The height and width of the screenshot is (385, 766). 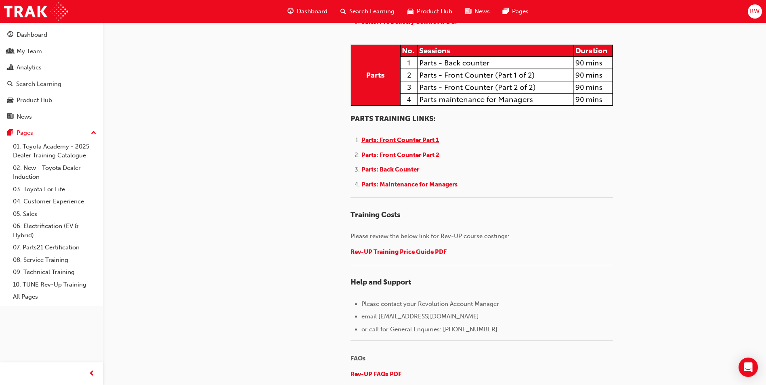 I want to click on a: news-iconNews, so click(x=477, y=11).